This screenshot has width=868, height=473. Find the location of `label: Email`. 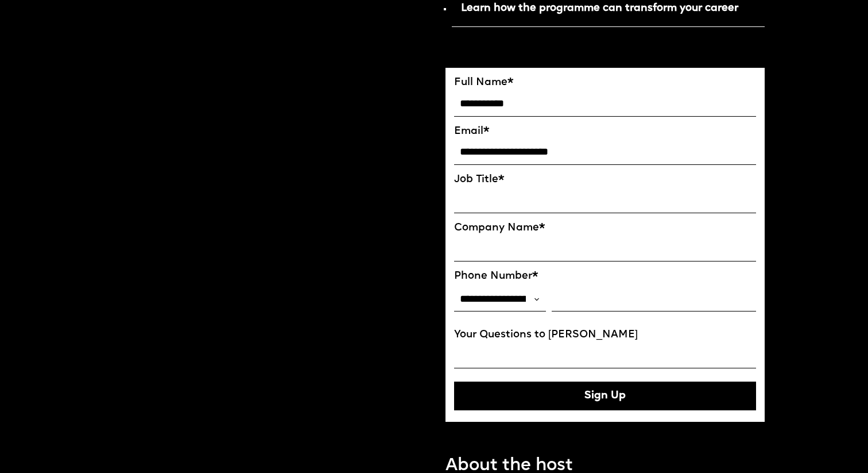

label: Email is located at coordinates (605, 131).